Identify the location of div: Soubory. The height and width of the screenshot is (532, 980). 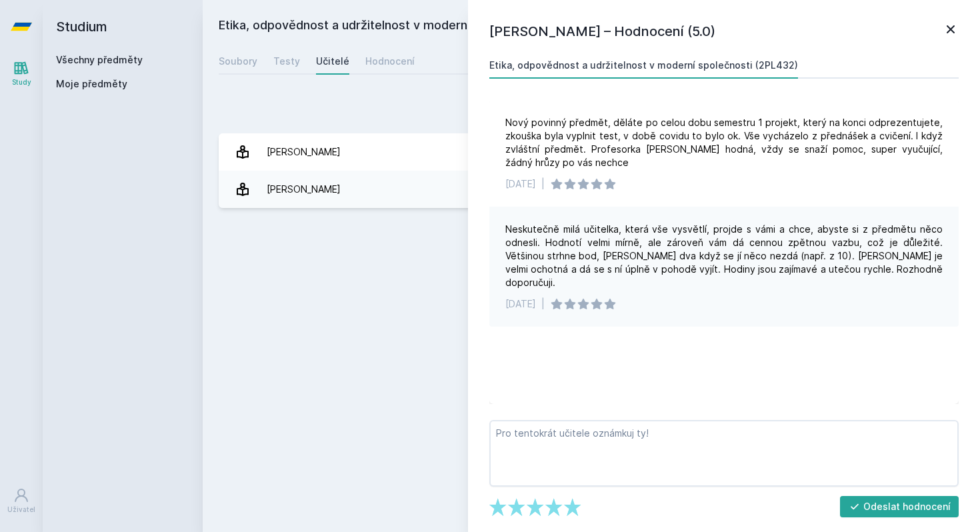
(238, 61).